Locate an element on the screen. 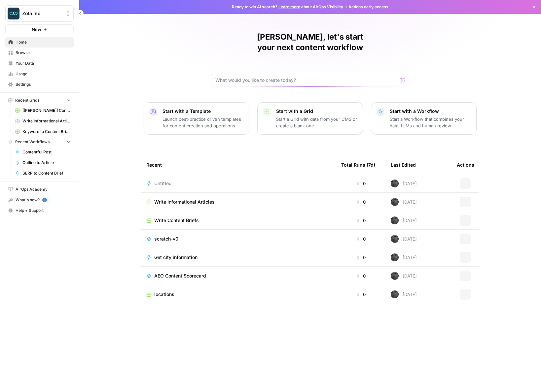 The height and width of the screenshot is (392, 541). a: AEO Content Scorecard is located at coordinates (238, 276).